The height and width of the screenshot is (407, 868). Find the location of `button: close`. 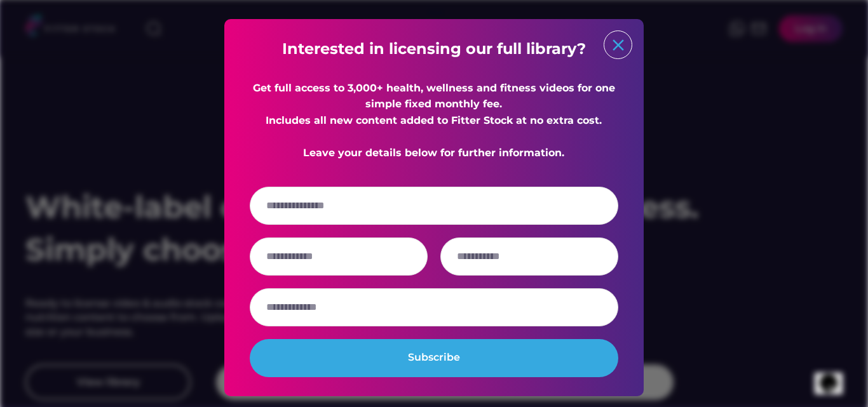

button: close is located at coordinates (618, 45).